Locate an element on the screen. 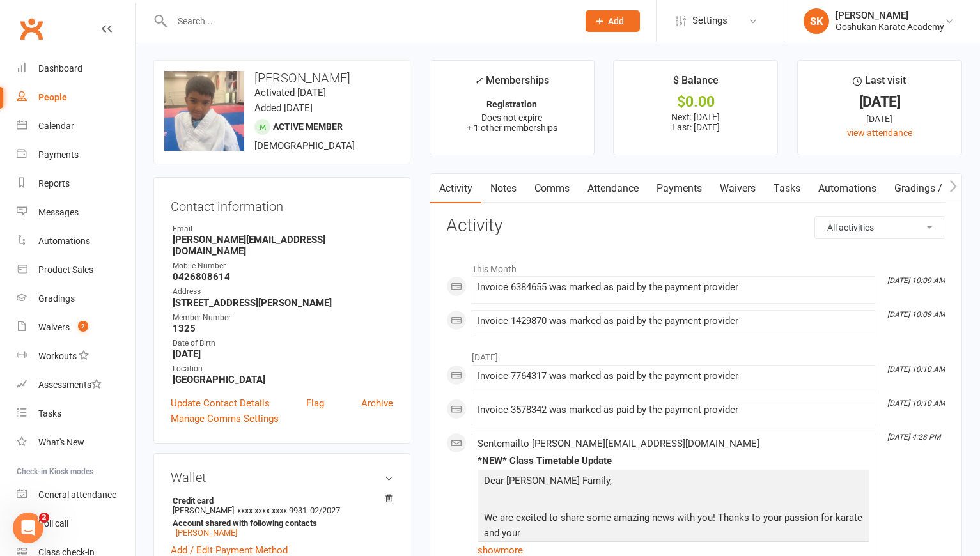 The image size is (980, 556). a: Manage Comms Settings is located at coordinates (224, 419).